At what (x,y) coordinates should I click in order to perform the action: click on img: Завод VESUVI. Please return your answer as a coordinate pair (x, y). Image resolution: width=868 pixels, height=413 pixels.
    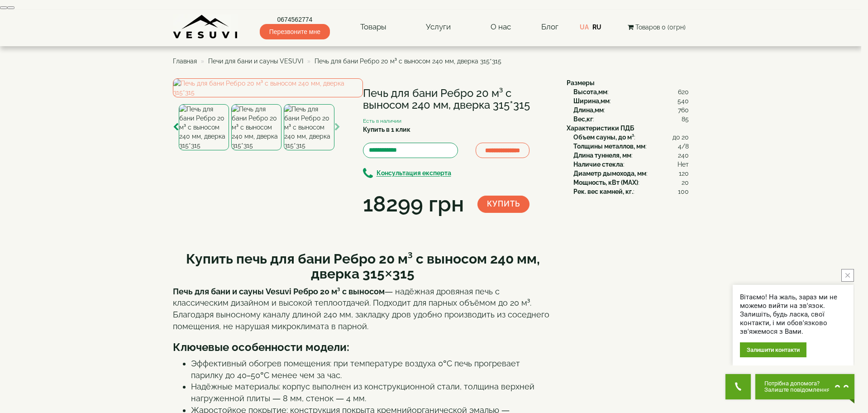
    Looking at the image, I should click on (205, 27).